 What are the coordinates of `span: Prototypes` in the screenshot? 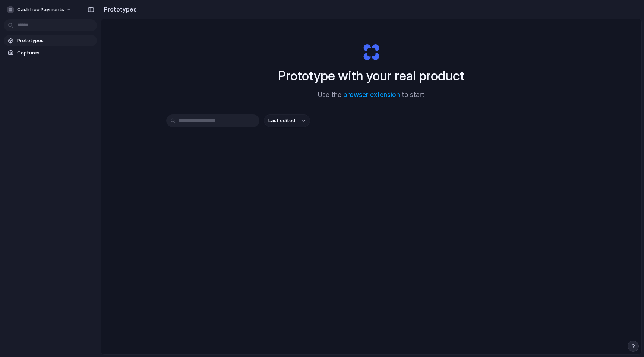 It's located at (56, 41).